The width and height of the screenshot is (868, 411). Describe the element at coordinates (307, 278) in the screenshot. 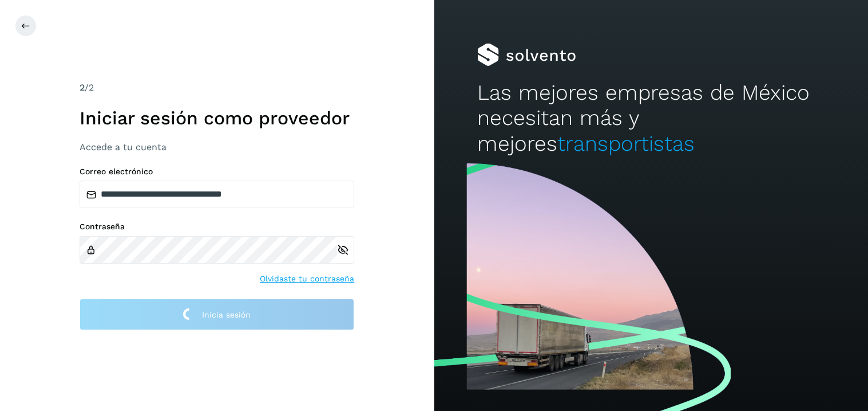

I see `a: Olvidaste tu contraseña` at that location.